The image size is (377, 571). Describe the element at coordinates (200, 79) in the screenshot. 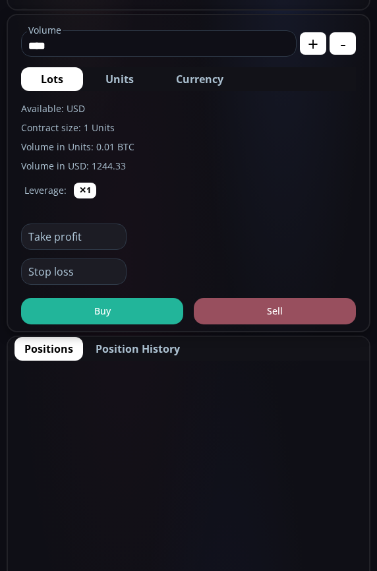

I see `span: Currency` at that location.